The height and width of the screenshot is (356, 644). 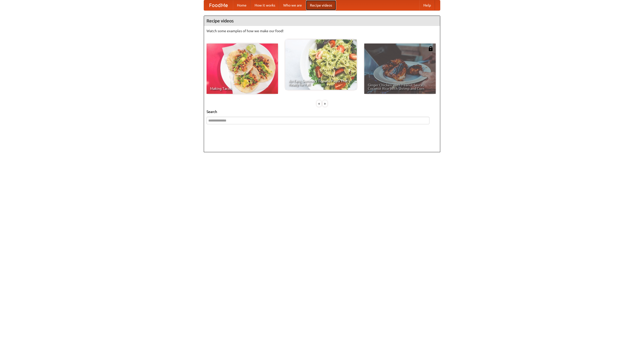 What do you see at coordinates (265, 5) in the screenshot?
I see `a: How it works` at bounding box center [265, 5].